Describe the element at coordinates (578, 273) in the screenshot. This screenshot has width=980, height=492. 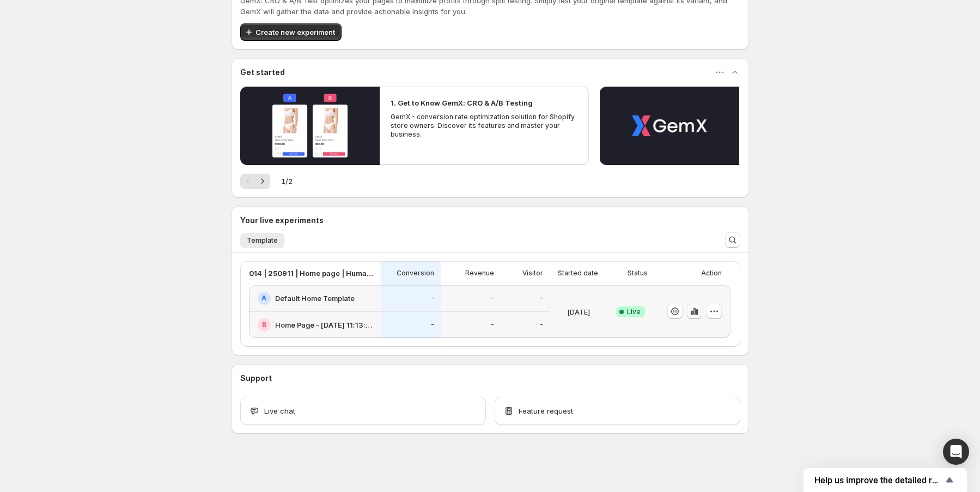
I see `p: Started date` at that location.